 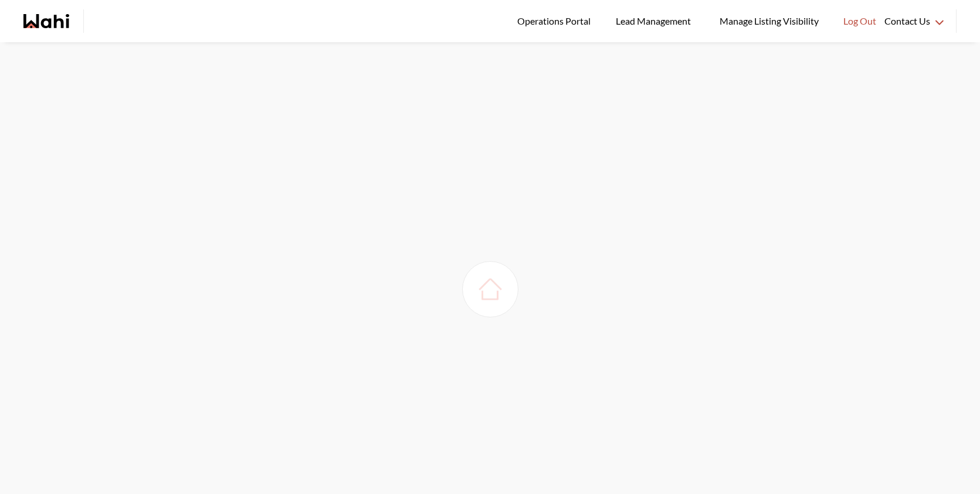 I want to click on span: Manage Listing Visibility, so click(x=769, y=21).